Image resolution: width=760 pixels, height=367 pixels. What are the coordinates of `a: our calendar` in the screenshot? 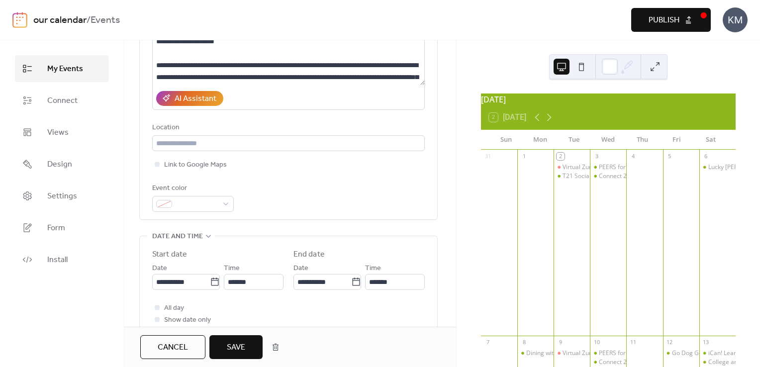 It's located at (60, 20).